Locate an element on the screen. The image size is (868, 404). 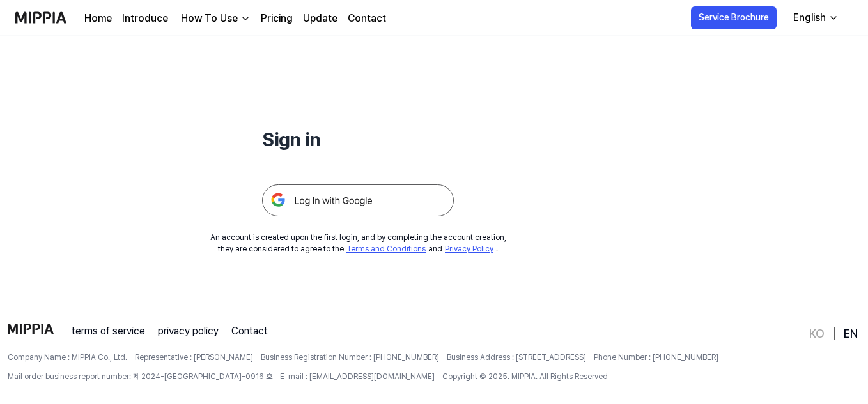
h1: Sign in is located at coordinates (358, 139).